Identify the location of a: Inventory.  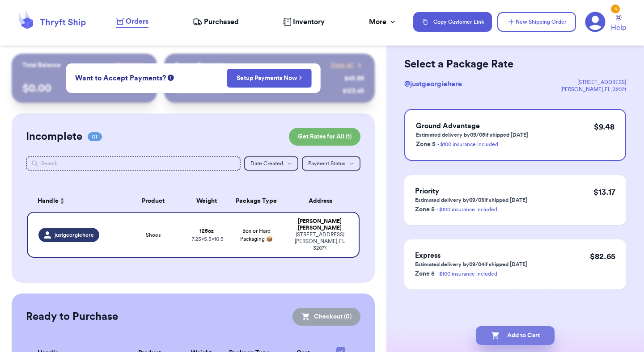
(304, 22).